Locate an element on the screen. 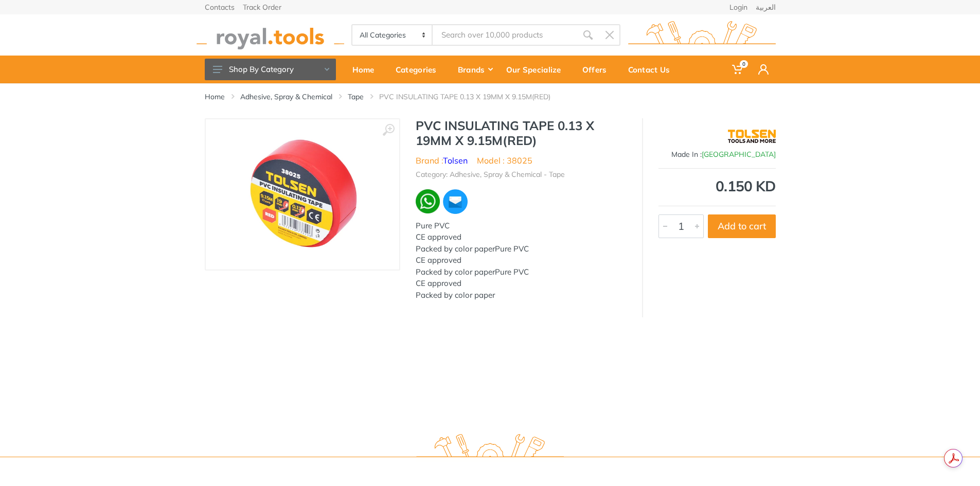 The width and height of the screenshot is (980, 486). a: Contact Us is located at coordinates (653, 70).